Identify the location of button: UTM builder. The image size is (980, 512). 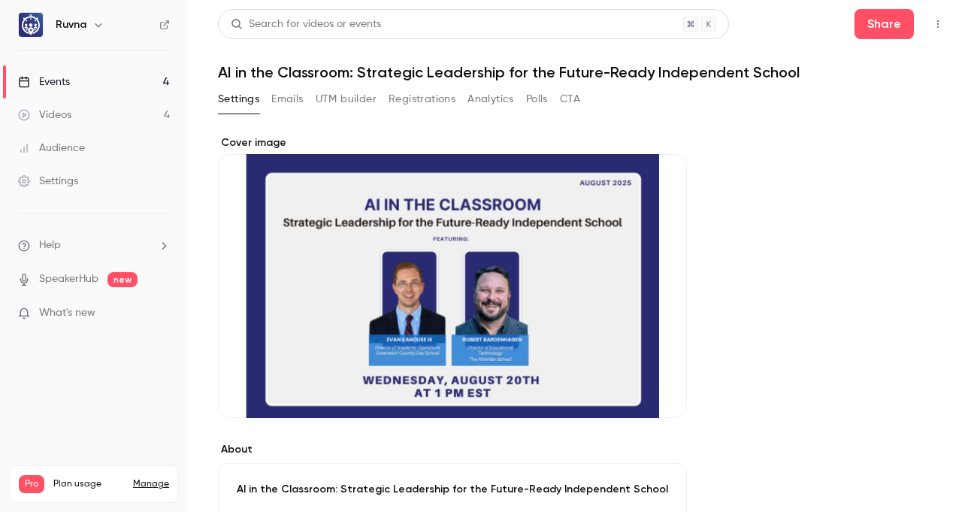
(346, 99).